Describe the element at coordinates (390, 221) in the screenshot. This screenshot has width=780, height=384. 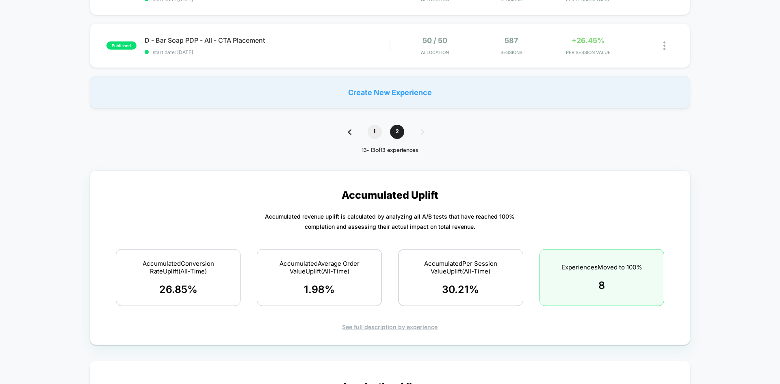
I see `p: Accumulated revenue uplift is calculated by analyzing all A/B tests that have reached 100% comple...` at that location.